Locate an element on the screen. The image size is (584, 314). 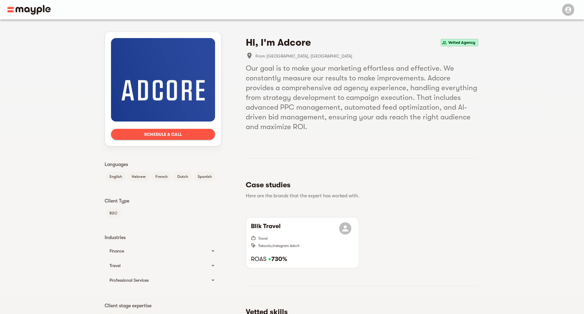
p: Industries is located at coordinates (163, 237).